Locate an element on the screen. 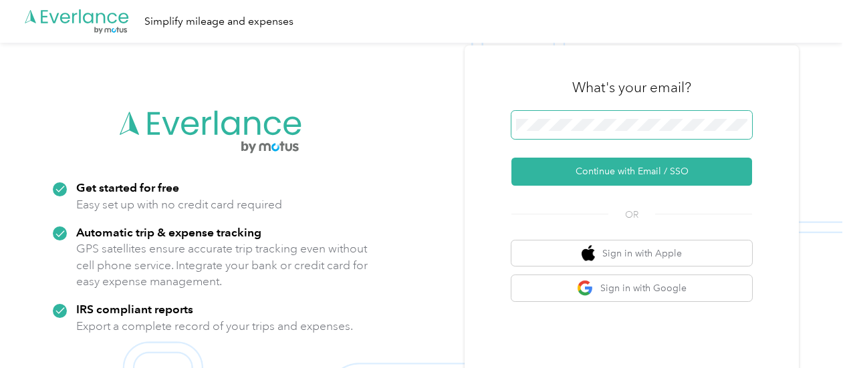 The height and width of the screenshot is (368, 849). p: Easy set up with no credit card required is located at coordinates (179, 205).